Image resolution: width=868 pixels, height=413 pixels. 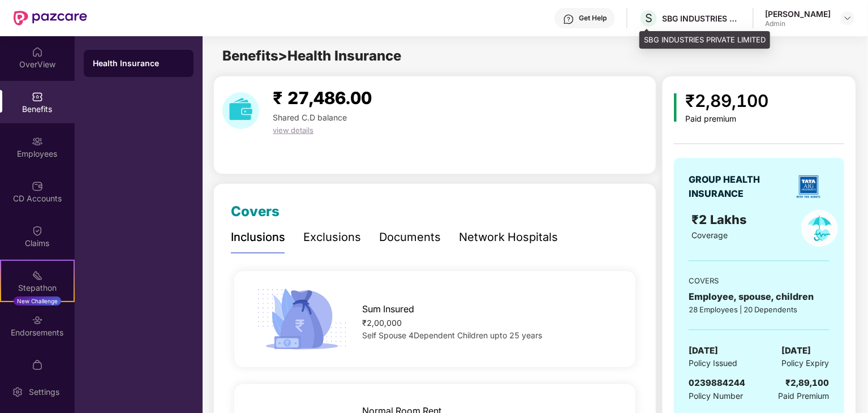 I want to click on span: Policy Expiry, so click(x=805, y=363).